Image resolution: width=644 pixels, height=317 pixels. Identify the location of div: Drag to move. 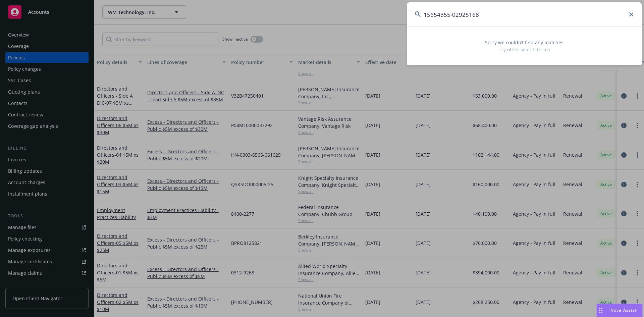
(601, 310).